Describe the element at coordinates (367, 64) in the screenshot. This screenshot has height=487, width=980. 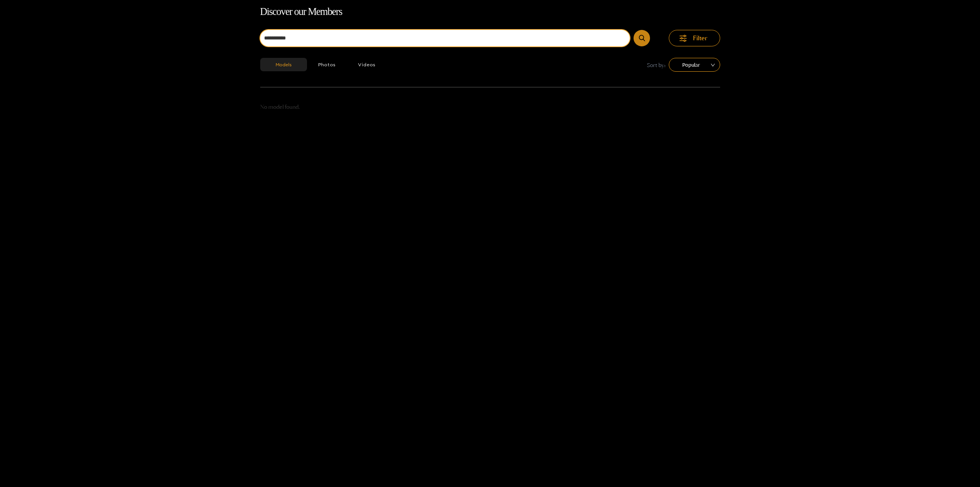
I see `button: Videos` at that location.